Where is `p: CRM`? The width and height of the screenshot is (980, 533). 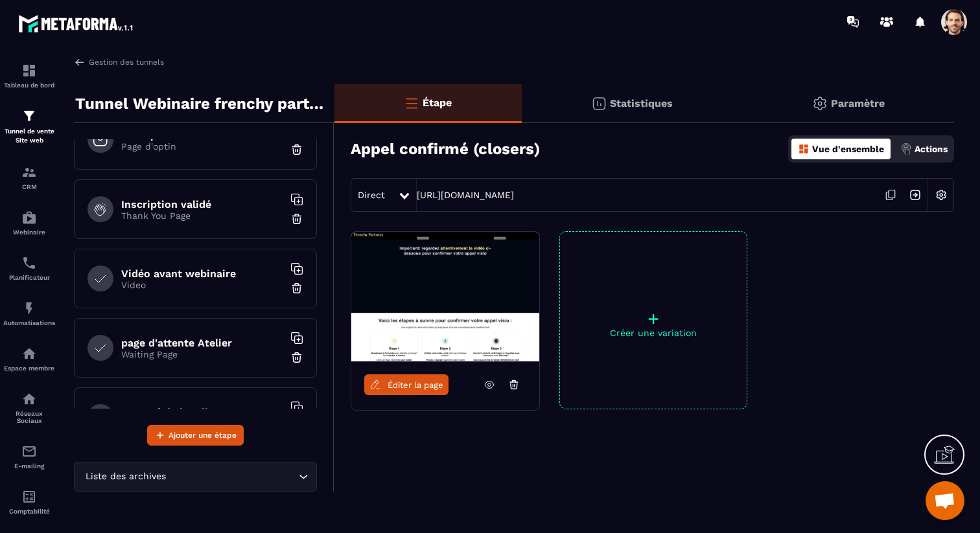 p: CRM is located at coordinates (29, 187).